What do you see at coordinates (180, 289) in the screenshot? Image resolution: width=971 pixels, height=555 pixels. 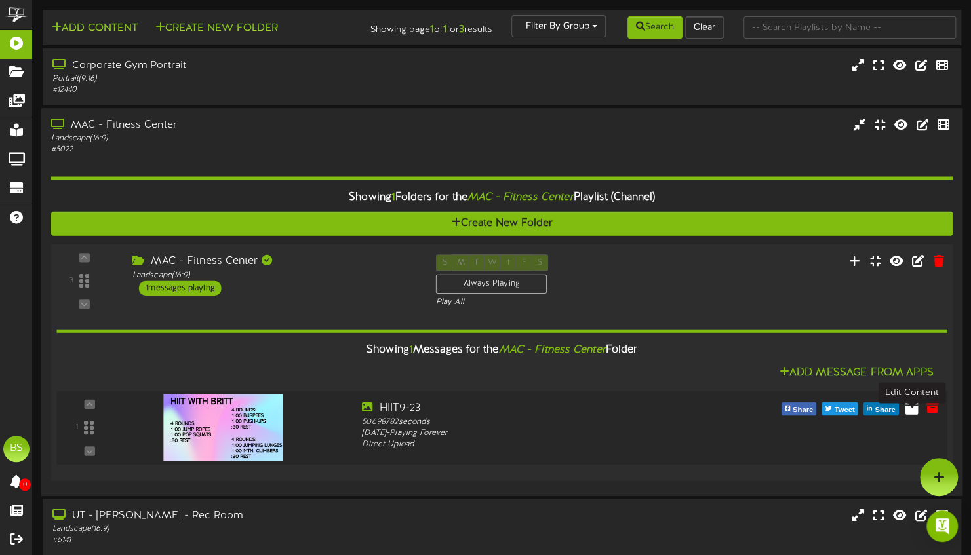 I see `div: 1 messages playing` at bounding box center [180, 289].